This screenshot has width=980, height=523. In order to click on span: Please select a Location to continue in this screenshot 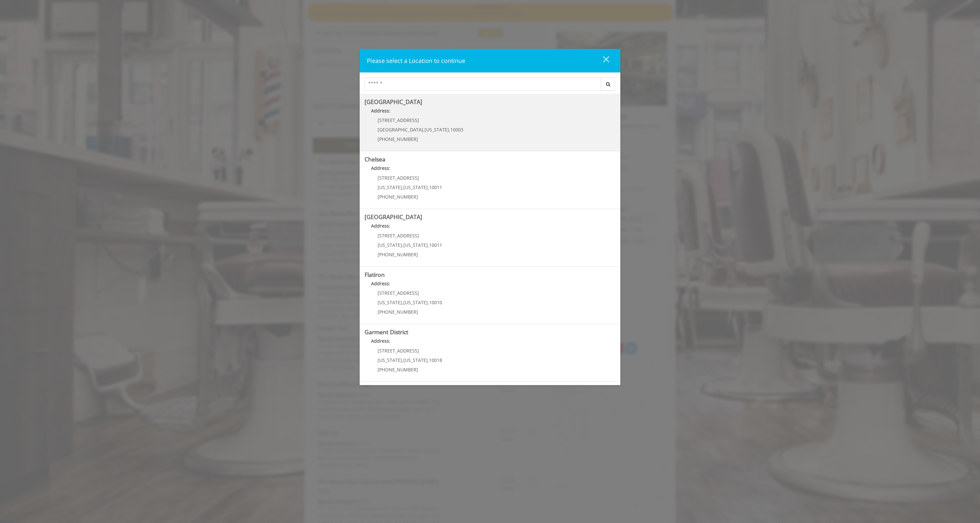, I will do `click(416, 60)`.